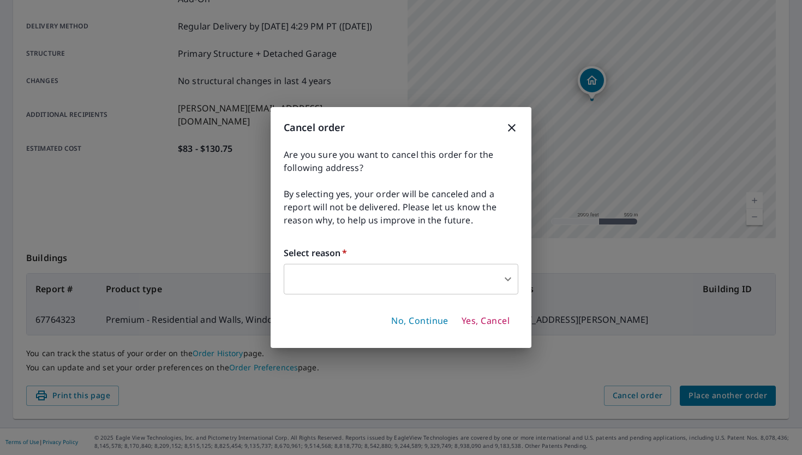 The height and width of the screenshot is (455, 802). Describe the element at coordinates (401, 207) in the screenshot. I see `span: By selecting yes, your order will be canceled and a report will not be delivered. Please let us k...` at that location.